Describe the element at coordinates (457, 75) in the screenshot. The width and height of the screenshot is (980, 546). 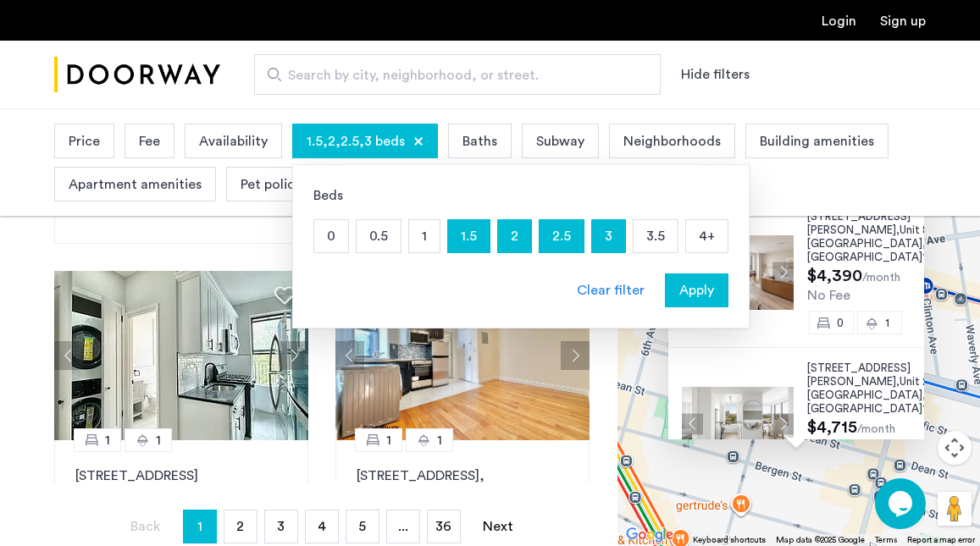
I see `input: Apartment Search` at that location.